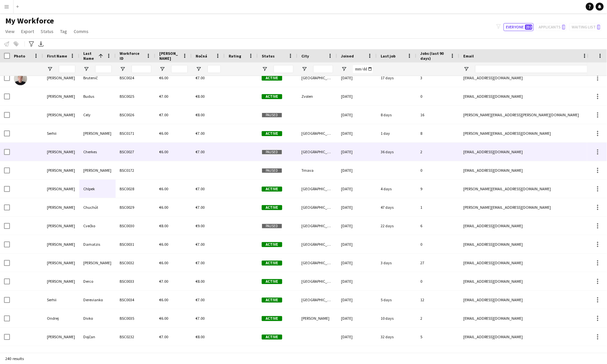  Describe the element at coordinates (396, 226) in the screenshot. I see `div: 22 days` at that location.